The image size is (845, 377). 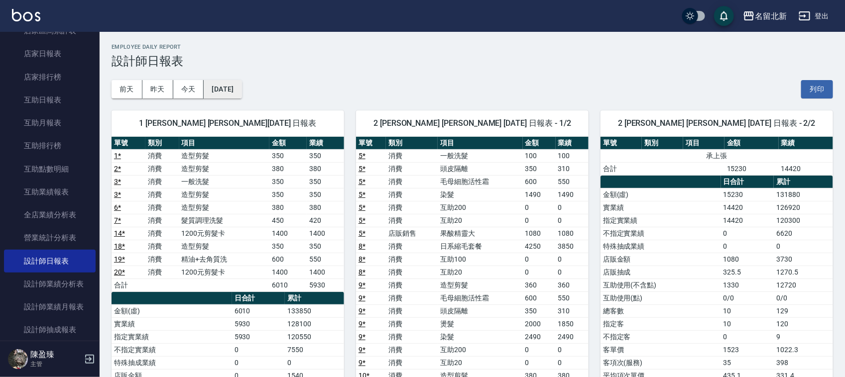 What do you see at coordinates (765, 16) in the screenshot?
I see `button: 名留北新` at bounding box center [765, 16].